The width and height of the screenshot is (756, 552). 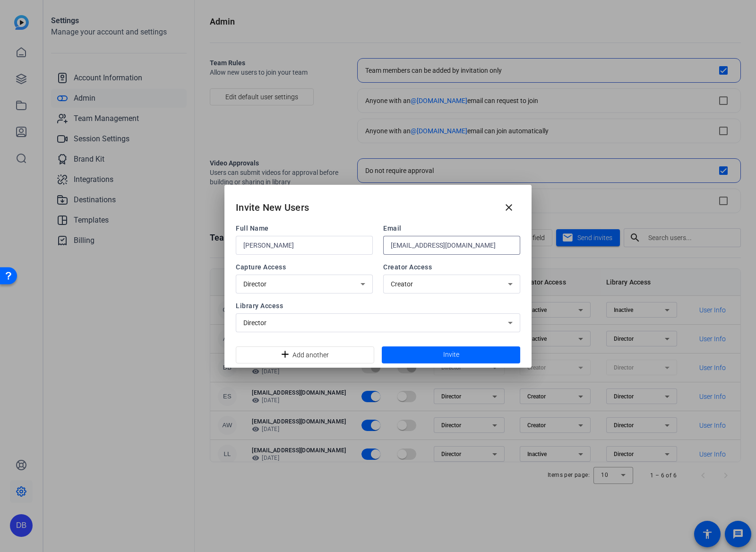 What do you see at coordinates (304, 228) in the screenshot?
I see `span: Full Name` at bounding box center [304, 228].